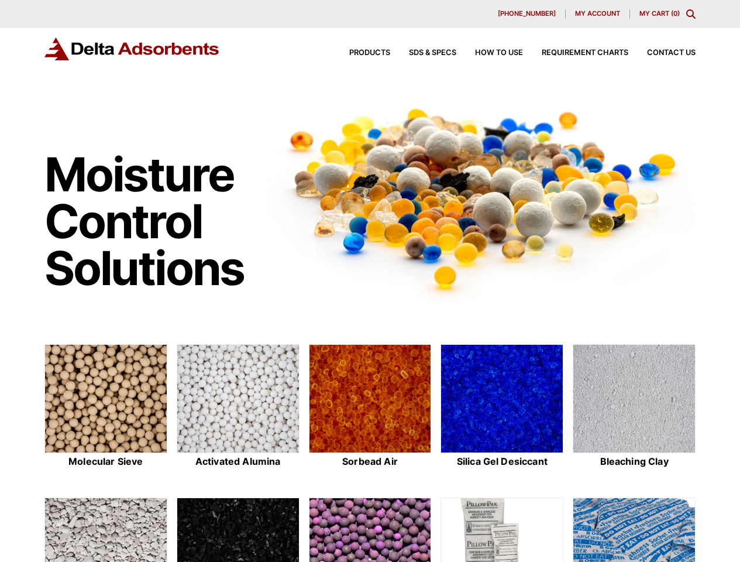 This screenshot has height=562, width=740. I want to click on h2: Activated Alumina, so click(238, 461).